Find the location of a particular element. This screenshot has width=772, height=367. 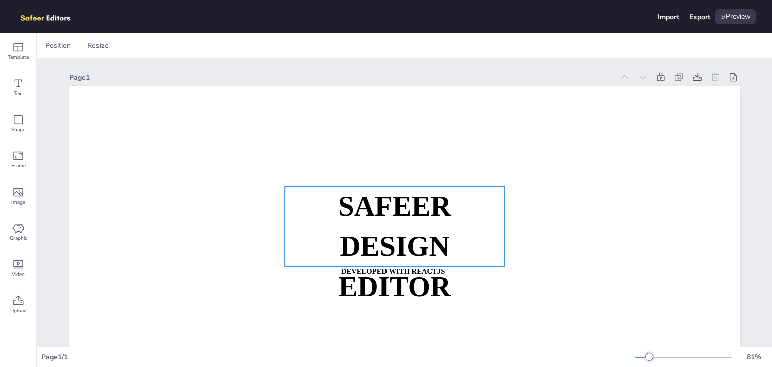

div: Page 1 is located at coordinates (341, 77).